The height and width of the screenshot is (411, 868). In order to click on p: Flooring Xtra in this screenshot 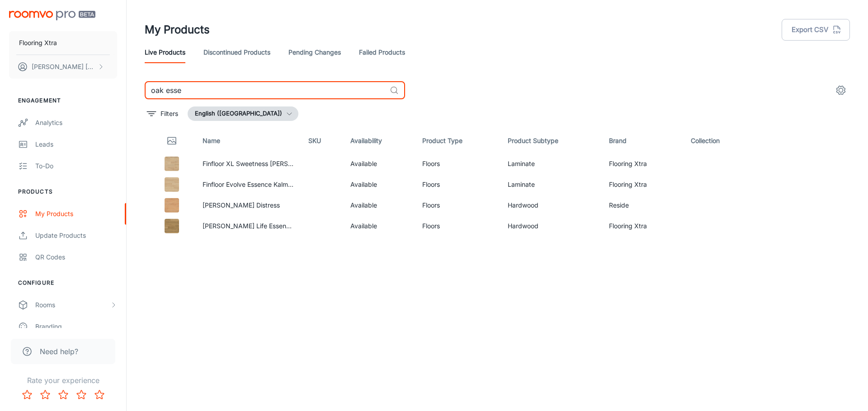, I will do `click(37, 43)`.